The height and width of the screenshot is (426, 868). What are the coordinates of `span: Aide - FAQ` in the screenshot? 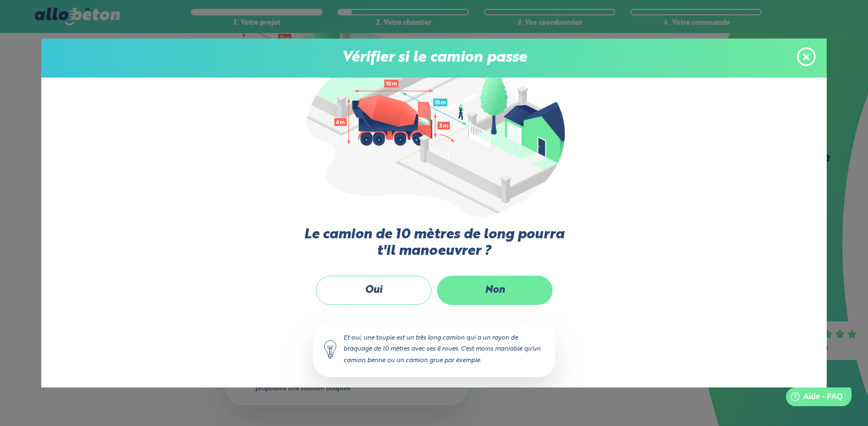 It's located at (53, 14).